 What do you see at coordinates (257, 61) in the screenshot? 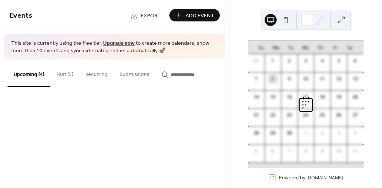
I see `div: 31` at bounding box center [257, 61].